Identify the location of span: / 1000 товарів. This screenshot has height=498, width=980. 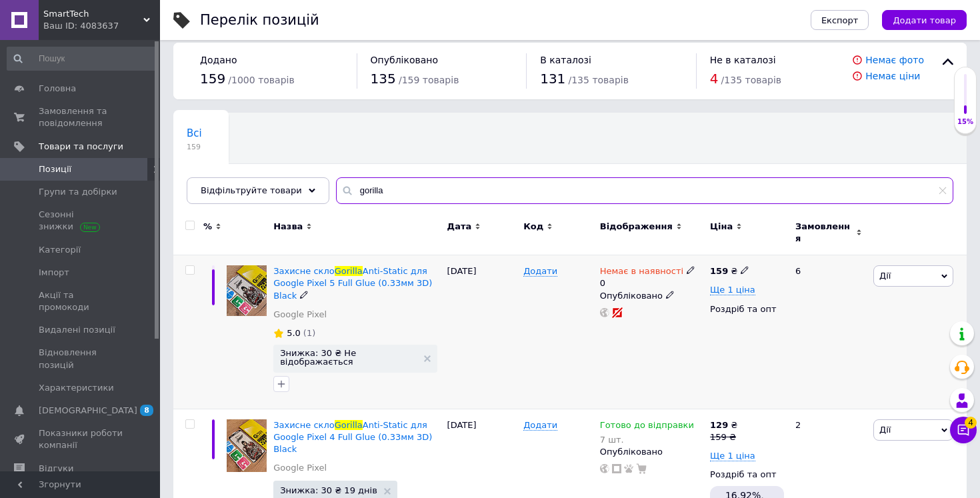
(260, 80).